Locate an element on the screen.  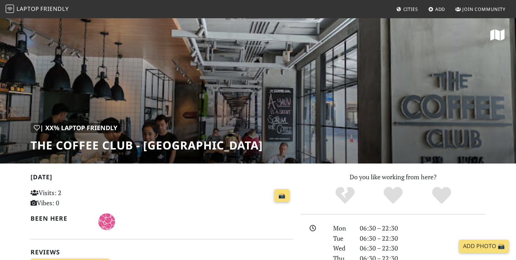
span: Kato van der Pol is located at coordinates (107, 221).